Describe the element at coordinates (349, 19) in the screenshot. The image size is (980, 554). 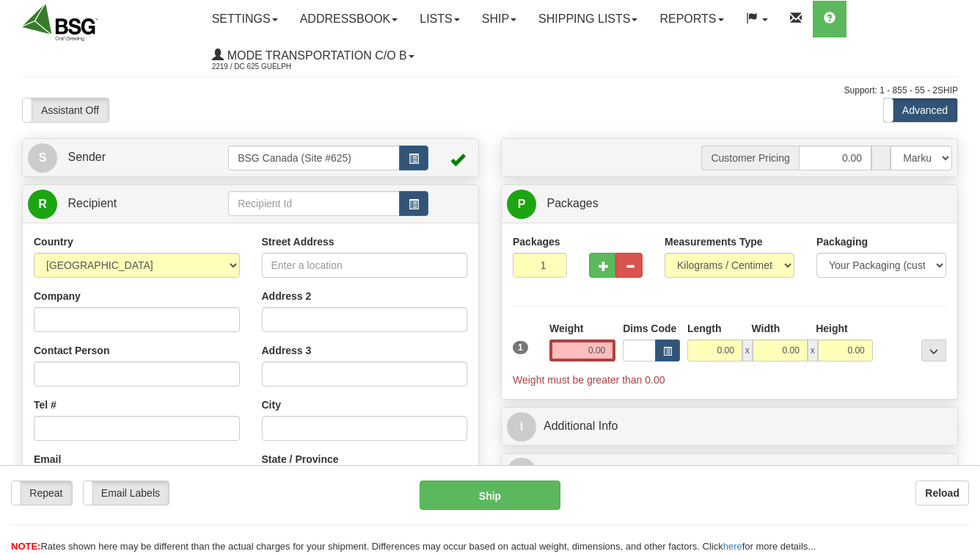
I see `a: Addressbook` at that location.